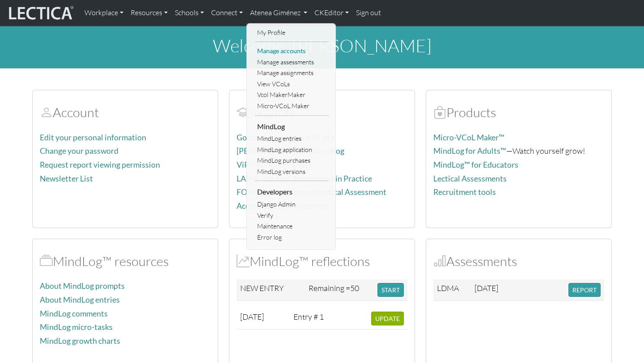  What do you see at coordinates (40, 13) in the screenshot?
I see `img: lecticalive` at bounding box center [40, 13].